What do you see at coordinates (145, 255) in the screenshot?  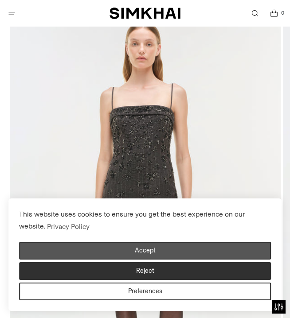 I see `div: cookie bar` at bounding box center [145, 255].